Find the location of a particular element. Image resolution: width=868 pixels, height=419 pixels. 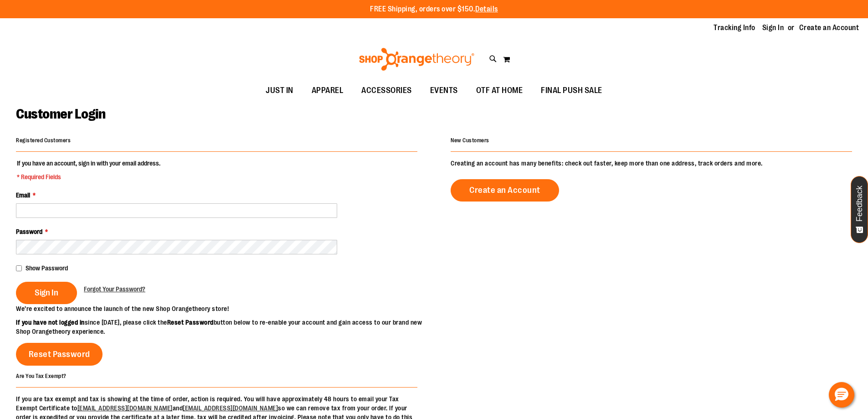

a: JUST IN is located at coordinates (279, 91).